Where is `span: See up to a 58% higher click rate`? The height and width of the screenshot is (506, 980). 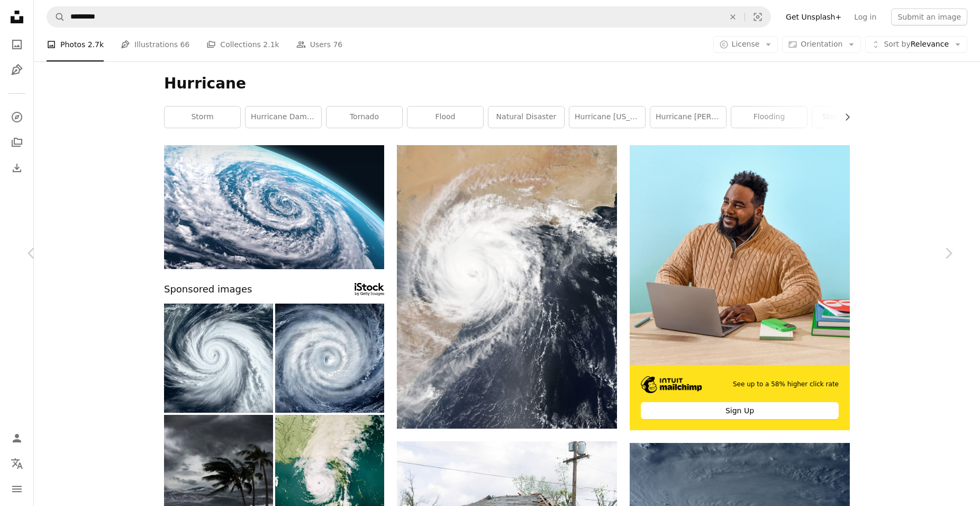
span: See up to a 58% higher click rate is located at coordinates (786, 384).